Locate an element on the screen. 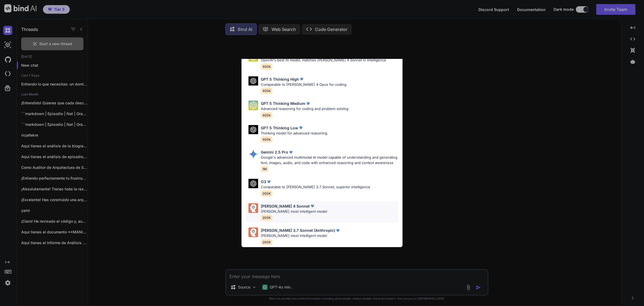 This screenshot has height=306, width=644. p: O3 is located at coordinates (264, 182).